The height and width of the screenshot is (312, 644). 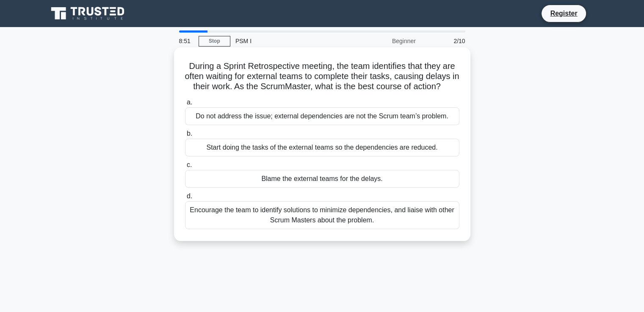 I want to click on a: Stop, so click(x=214, y=41).